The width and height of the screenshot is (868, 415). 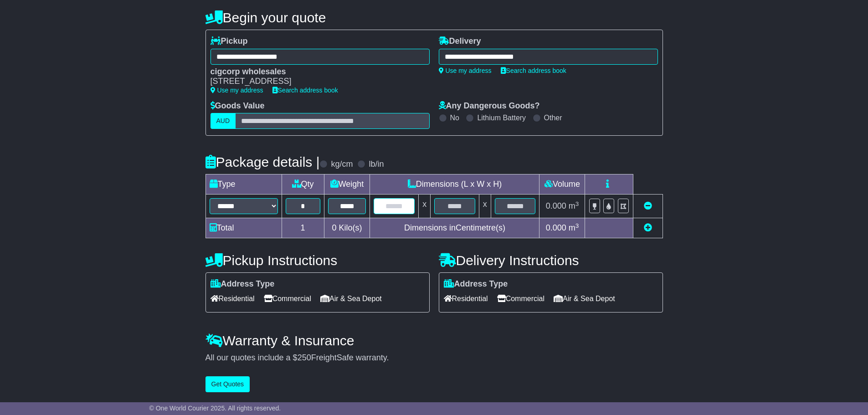 What do you see at coordinates (347, 228) in the screenshot?
I see `td: Kilo(s)` at bounding box center [347, 228].